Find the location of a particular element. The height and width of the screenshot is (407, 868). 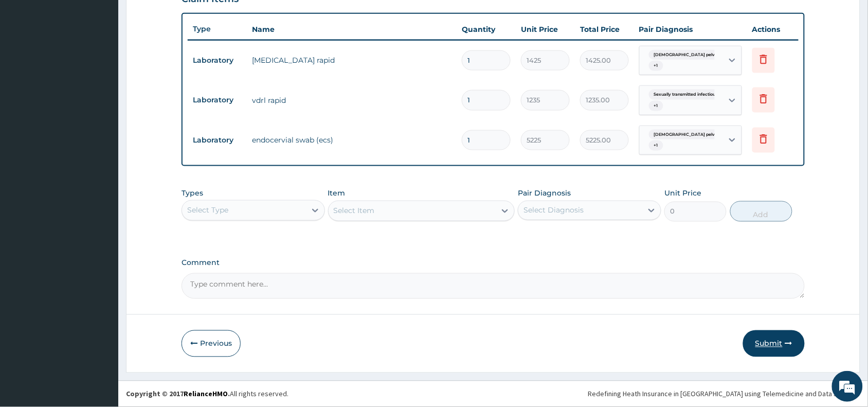

strong: Copyright © 2017 . is located at coordinates (178, 394).